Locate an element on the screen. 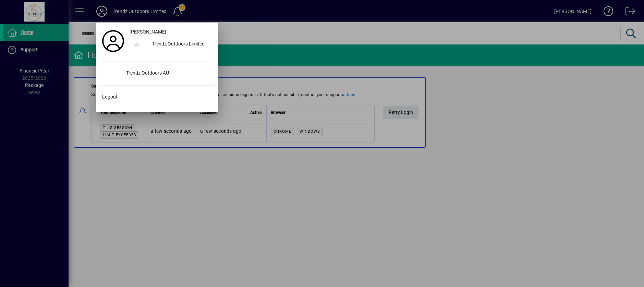  a: Profile is located at coordinates (113, 41).